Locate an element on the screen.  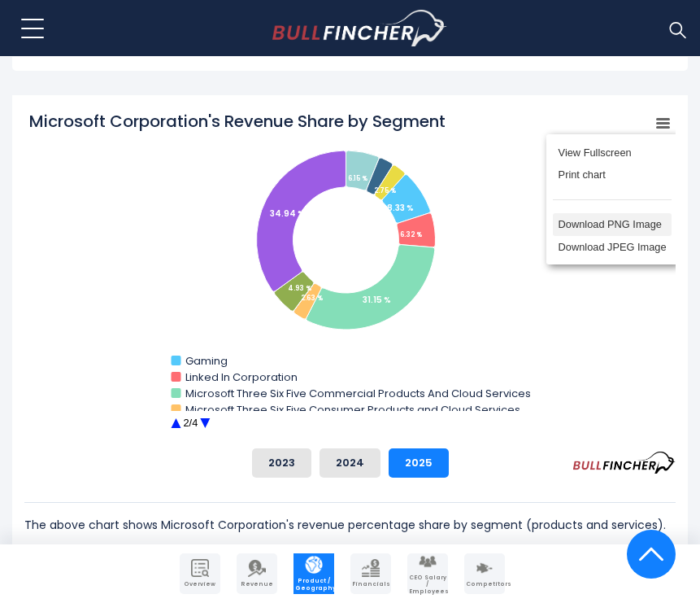
tspan: 8.33 % is located at coordinates (400, 207).